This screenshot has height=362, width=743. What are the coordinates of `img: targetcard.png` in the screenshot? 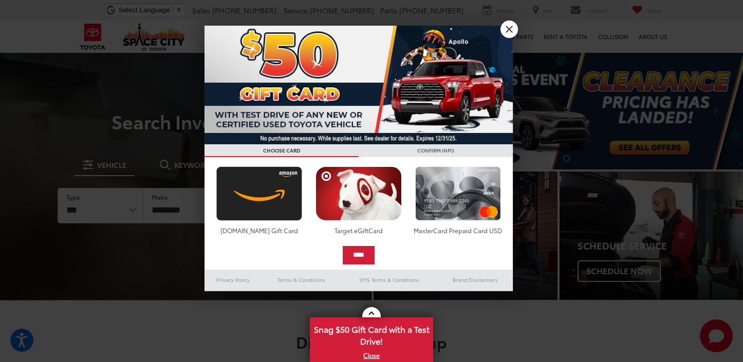 It's located at (358, 194).